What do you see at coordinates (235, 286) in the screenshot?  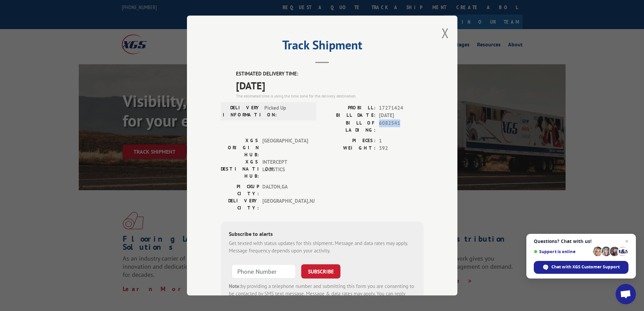 I see `strong: Note:` at bounding box center [235, 286].